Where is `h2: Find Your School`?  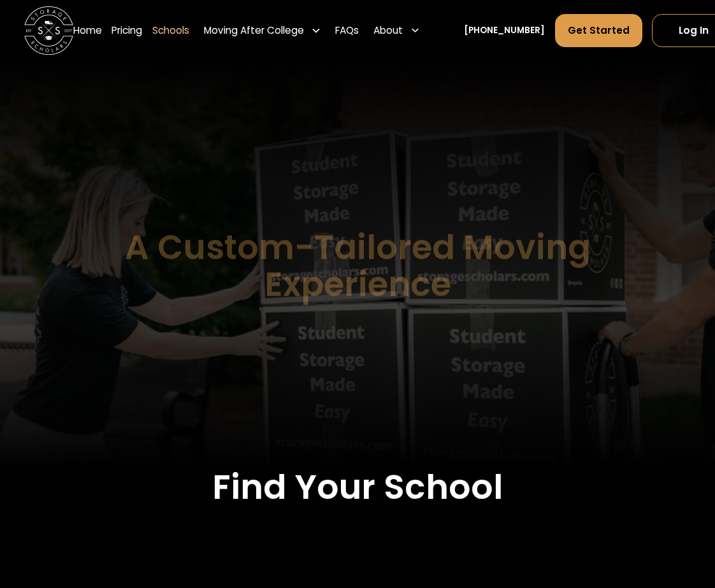 h2: Find Your School is located at coordinates (357, 488).